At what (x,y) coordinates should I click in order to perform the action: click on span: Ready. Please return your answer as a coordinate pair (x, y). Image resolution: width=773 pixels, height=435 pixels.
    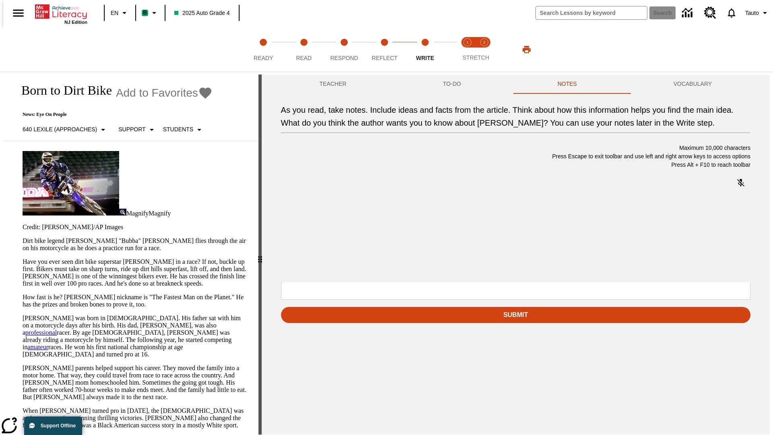
    Looking at the image, I should click on (263, 58).